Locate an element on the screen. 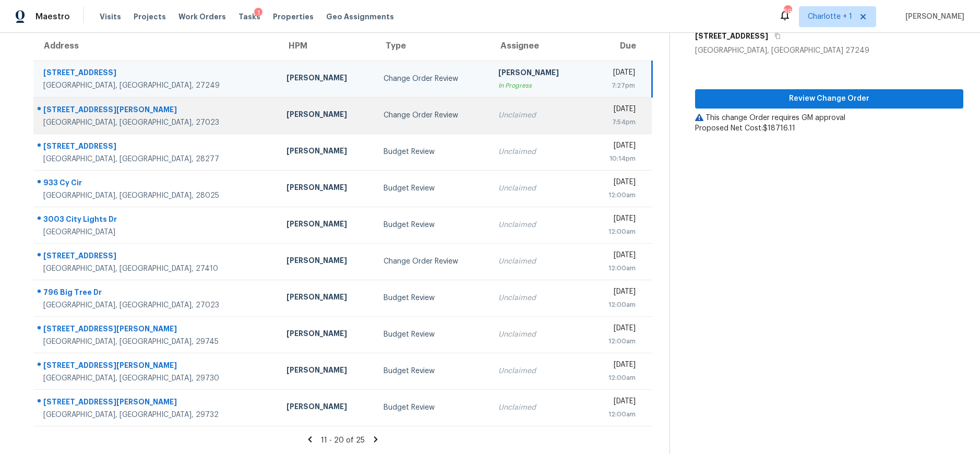 The height and width of the screenshot is (454, 980). th: Address is located at coordinates (156, 46).